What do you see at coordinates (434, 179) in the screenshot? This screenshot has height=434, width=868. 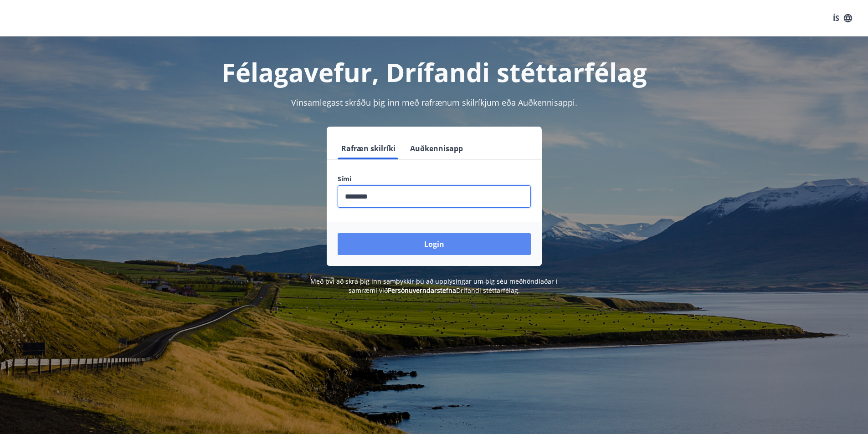 I see `label: Sími` at bounding box center [434, 179].